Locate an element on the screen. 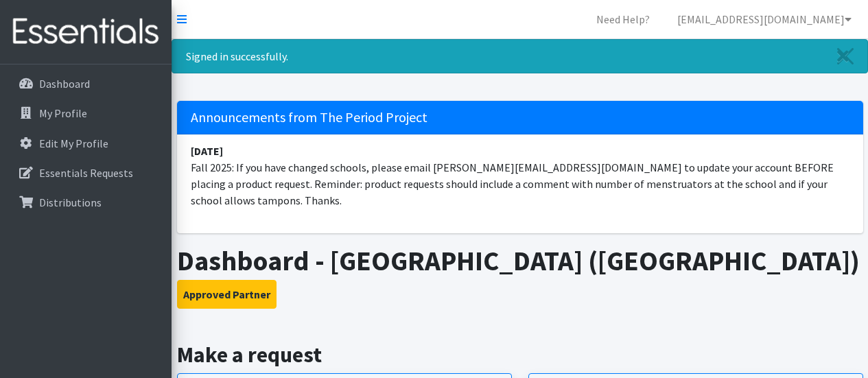 The width and height of the screenshot is (868, 378). p: Essentials Requests is located at coordinates (86, 173).